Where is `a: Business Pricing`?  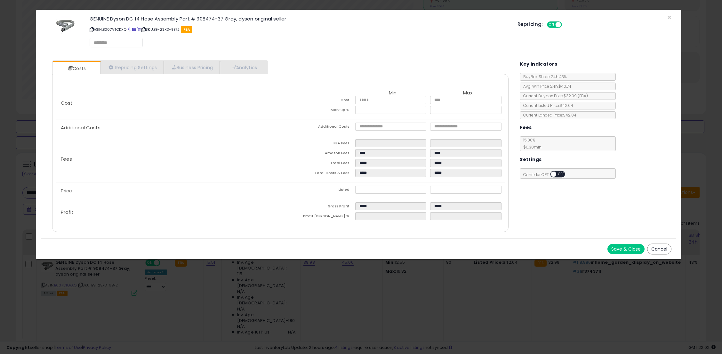 a: Business Pricing is located at coordinates (192, 67).